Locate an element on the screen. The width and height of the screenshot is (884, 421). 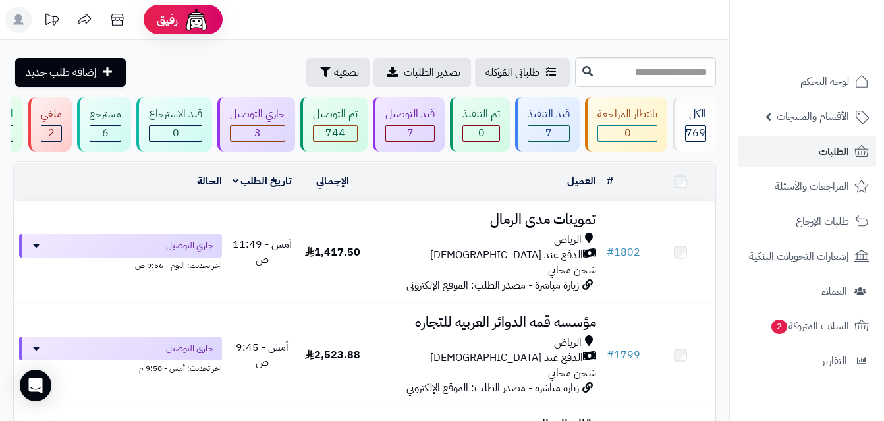
a: تاريخ الطلب is located at coordinates (262, 181).